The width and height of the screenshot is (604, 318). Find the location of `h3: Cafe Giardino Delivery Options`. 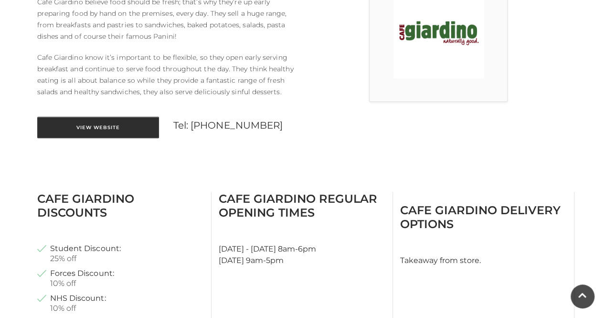

h3: Cafe Giardino Delivery Options is located at coordinates (483, 217).